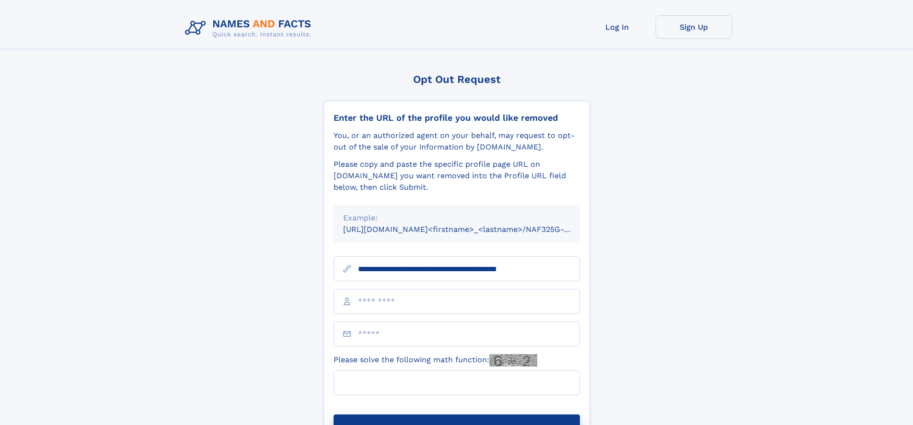 The height and width of the screenshot is (425, 913). What do you see at coordinates (457, 79) in the screenshot?
I see `div: Opt Out Request` at bounding box center [457, 79].